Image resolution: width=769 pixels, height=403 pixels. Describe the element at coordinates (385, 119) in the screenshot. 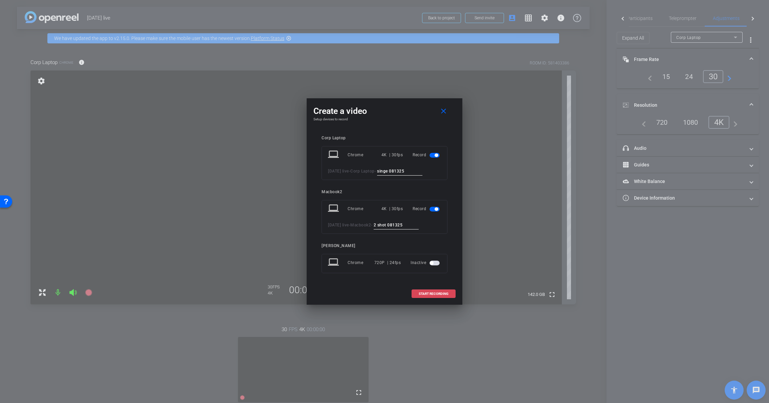

I see `h4: Setup devices to record` at that location.